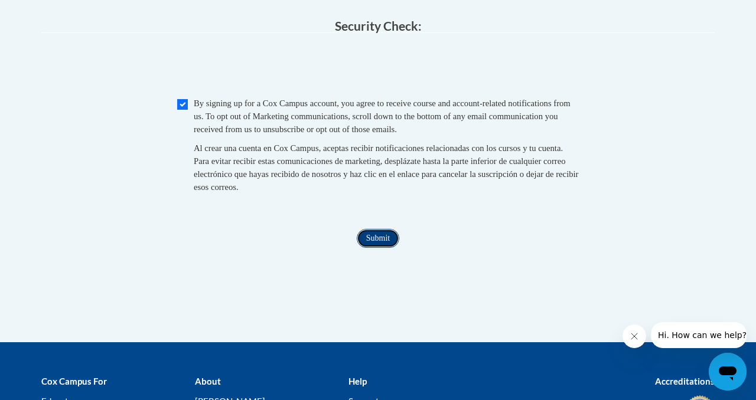  Describe the element at coordinates (684, 381) in the screenshot. I see `b: Accreditations` at that location.